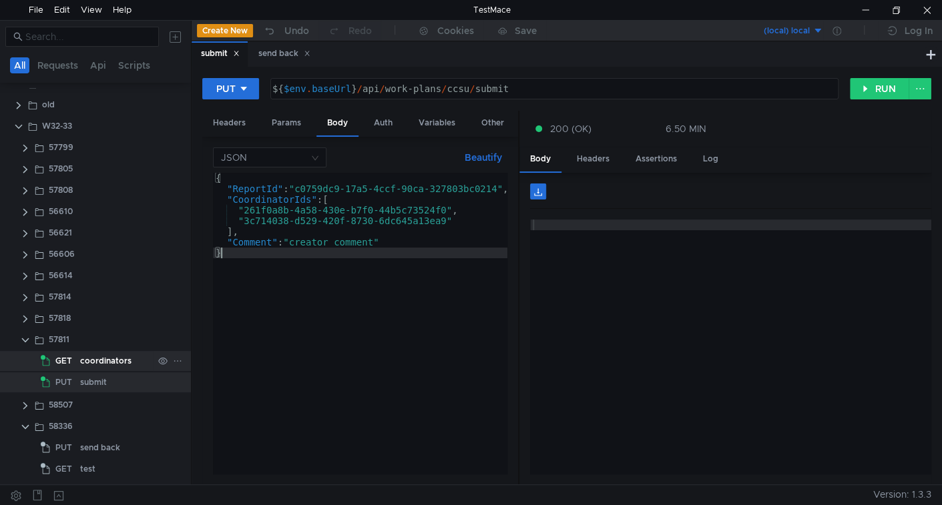 Image resolution: width=942 pixels, height=505 pixels. What do you see at coordinates (61, 190) in the screenshot?
I see `div: 57808` at bounding box center [61, 190].